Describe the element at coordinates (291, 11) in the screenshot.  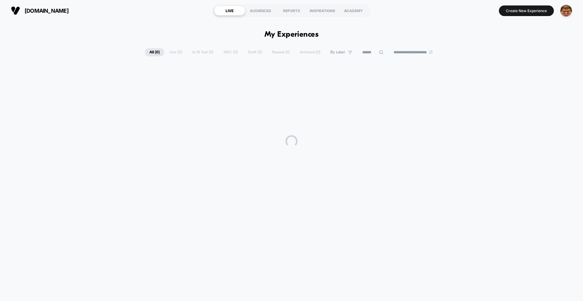
I see `div: REPORTS` at that location.